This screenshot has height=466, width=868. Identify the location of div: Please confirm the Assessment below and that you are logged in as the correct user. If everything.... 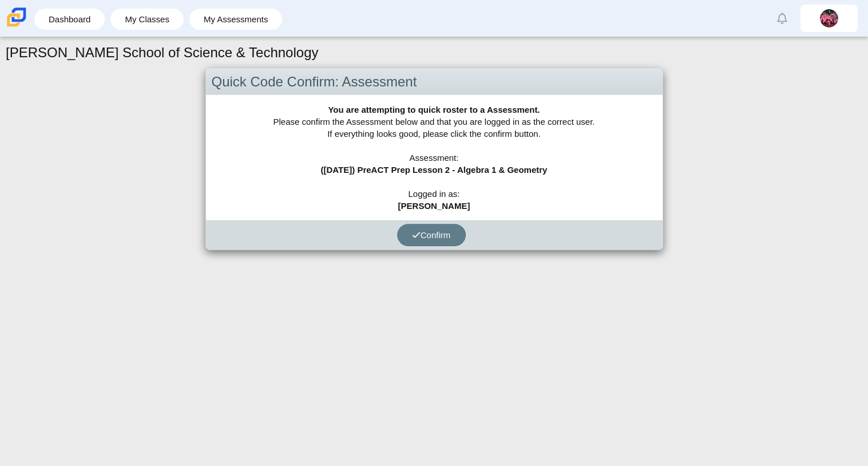
(434, 157).